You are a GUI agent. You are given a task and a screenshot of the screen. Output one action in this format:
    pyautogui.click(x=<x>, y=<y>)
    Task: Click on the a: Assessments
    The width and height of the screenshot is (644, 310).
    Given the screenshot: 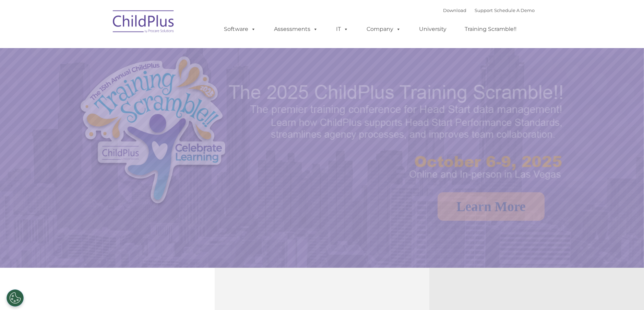 What is the action you would take?
    pyautogui.click(x=296, y=29)
    